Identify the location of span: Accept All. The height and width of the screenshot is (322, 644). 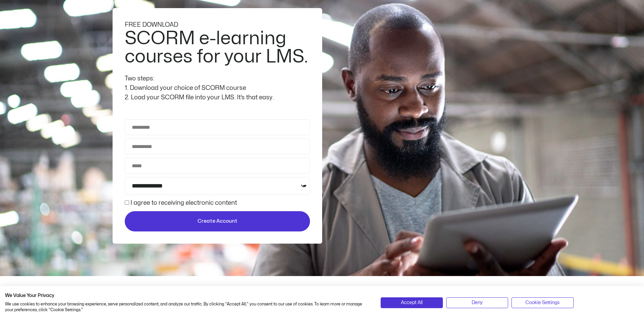
(412, 303).